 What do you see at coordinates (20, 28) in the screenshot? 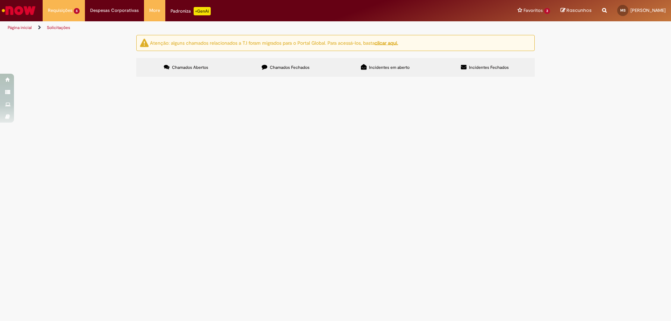
I see `a: Página inicial` at bounding box center [20, 28].